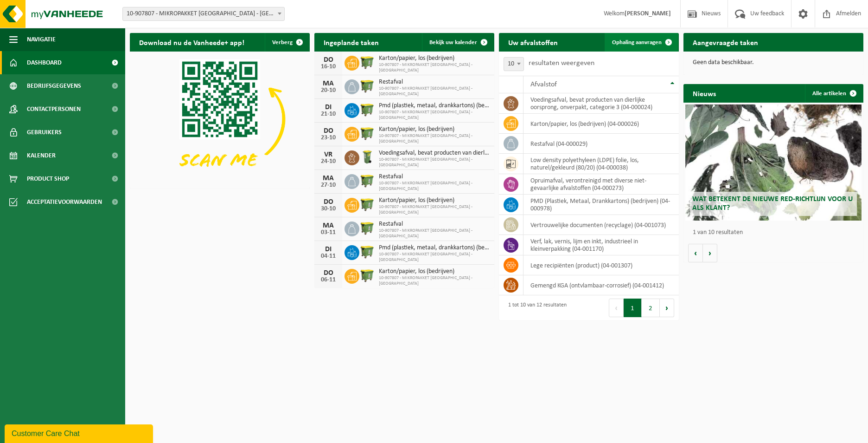 Image resolution: width=868 pixels, height=443 pixels. I want to click on span: Wat betekent de nieuwe RED-richtlijn voor u als klant?, so click(773, 203).